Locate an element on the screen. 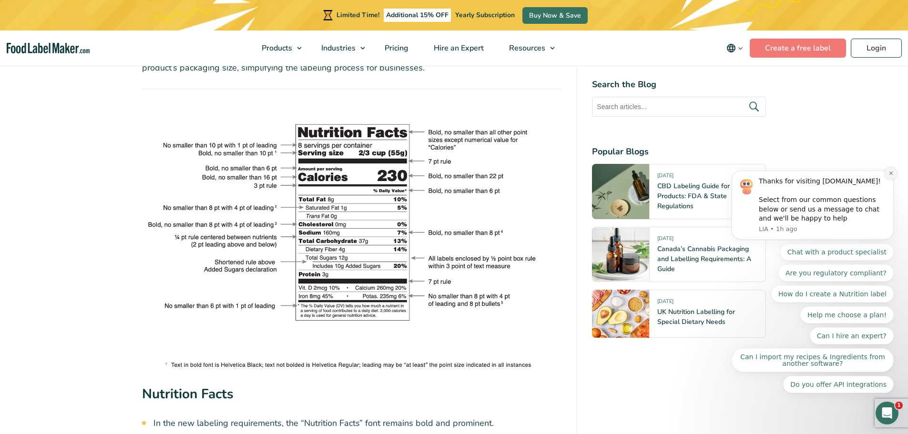 The image size is (908, 434). span: Pricing is located at coordinates (396, 48).